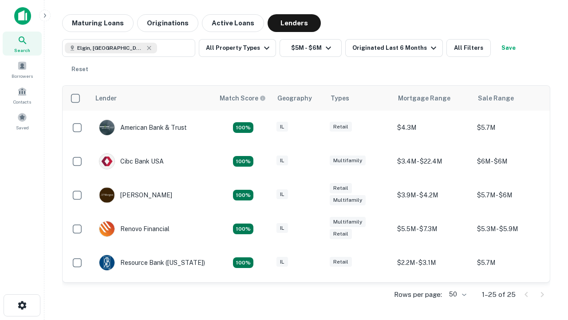  Describe the element at coordinates (23, 16) in the screenshot. I see `img: capitalize-icon.png` at that location.